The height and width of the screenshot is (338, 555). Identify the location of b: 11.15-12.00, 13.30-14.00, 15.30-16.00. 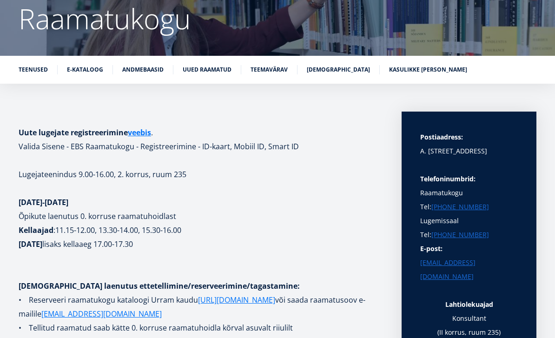
(118, 230).